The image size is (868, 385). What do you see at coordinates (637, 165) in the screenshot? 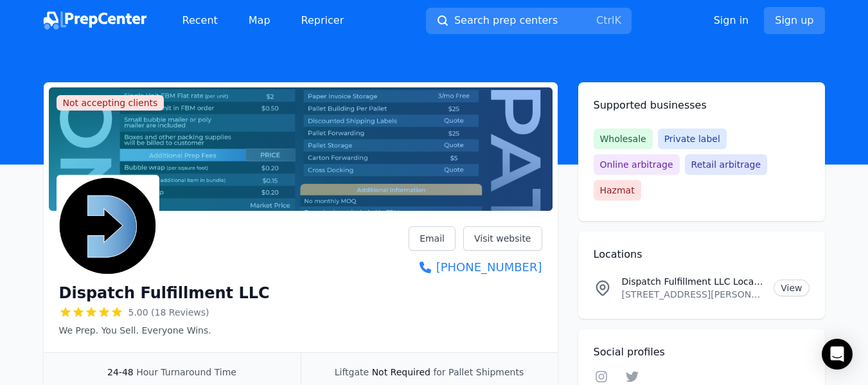
I see `span: Online arbitrage` at bounding box center [637, 165].